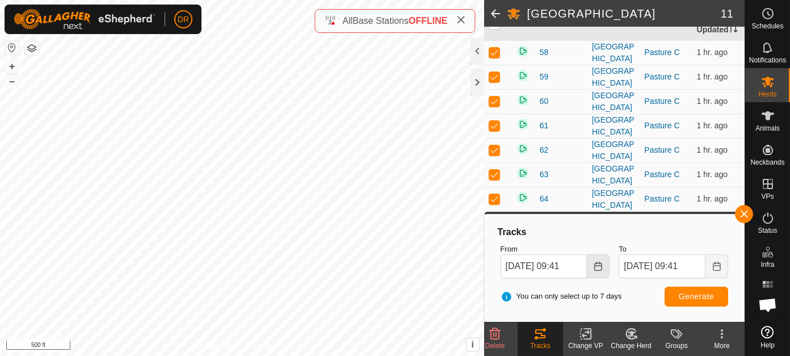 This screenshot has height=356, width=790. Describe the element at coordinates (12, 48) in the screenshot. I see `button: Reset Map` at that location.